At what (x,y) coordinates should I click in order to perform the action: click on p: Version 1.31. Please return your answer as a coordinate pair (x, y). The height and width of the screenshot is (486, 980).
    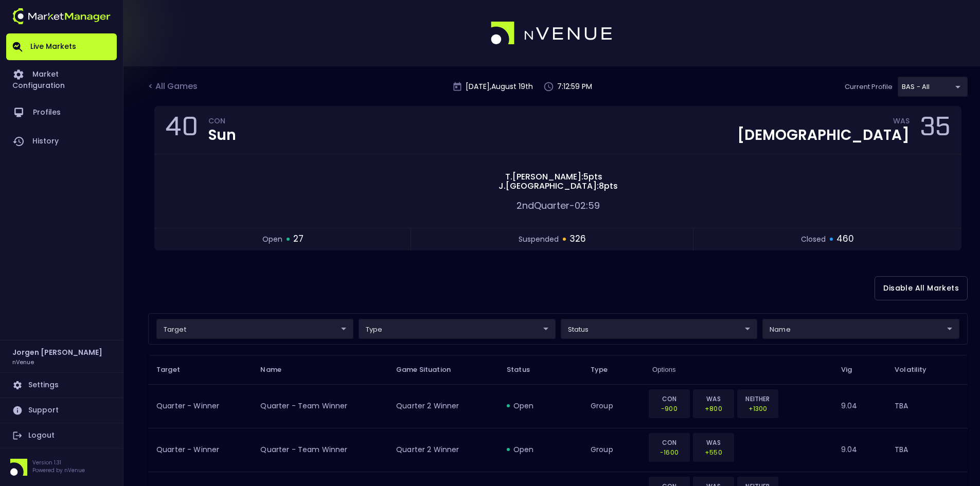
    Looking at the image, I should click on (58, 462).